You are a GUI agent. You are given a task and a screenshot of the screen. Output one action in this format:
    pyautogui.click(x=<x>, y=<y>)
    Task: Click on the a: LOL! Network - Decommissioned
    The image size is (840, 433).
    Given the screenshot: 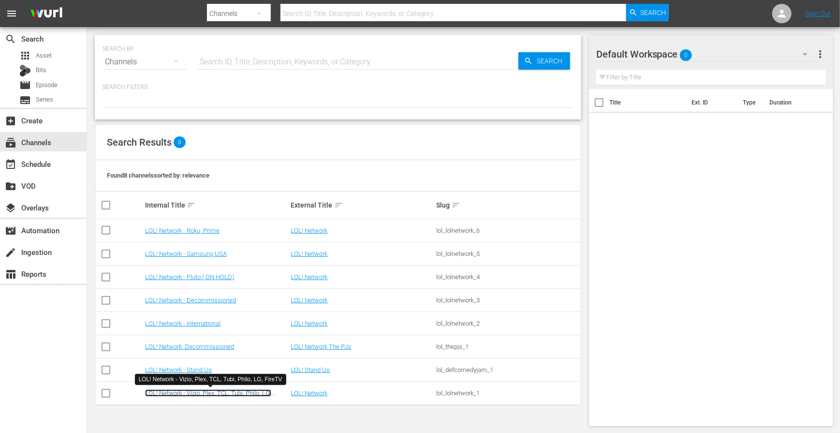 What is the action you would take?
    pyautogui.click(x=191, y=300)
    